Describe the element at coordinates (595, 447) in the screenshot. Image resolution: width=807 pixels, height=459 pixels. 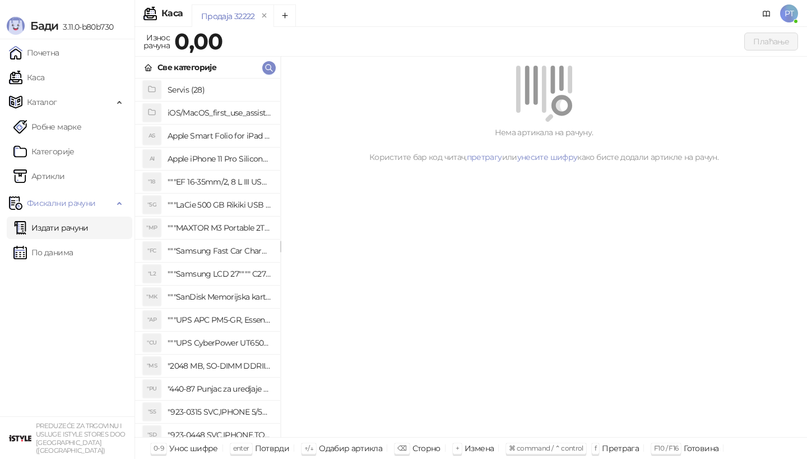
I see `span: f` at that location.